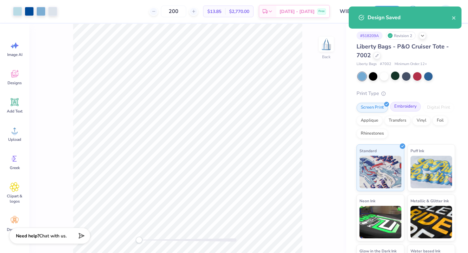  I want to click on span: Chat with us., so click(53, 236).